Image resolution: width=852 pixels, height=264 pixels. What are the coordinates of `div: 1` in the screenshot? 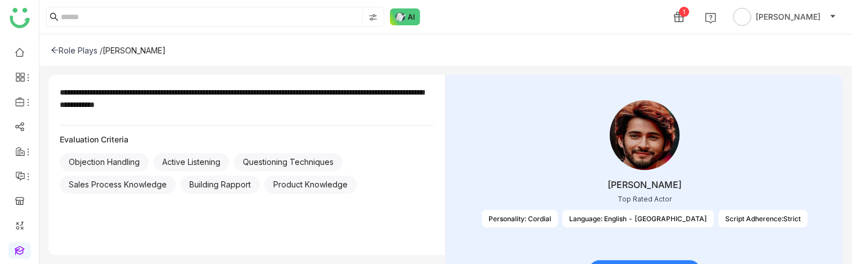 It's located at (684, 12).